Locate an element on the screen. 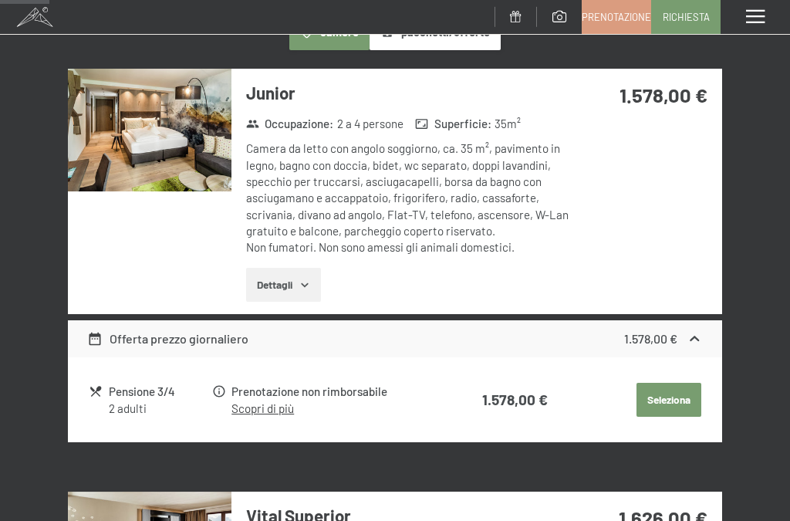 The height and width of the screenshot is (521, 790). button: Dettagli is located at coordinates (283, 285).